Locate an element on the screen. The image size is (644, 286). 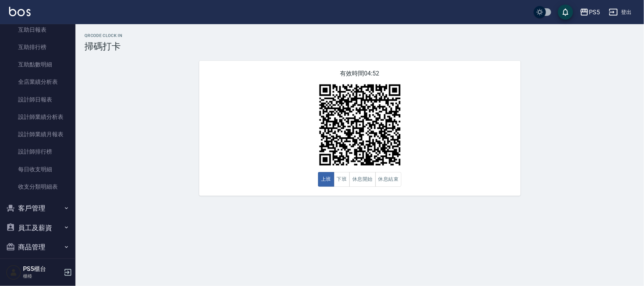
h2: QRcode Clock In is located at coordinates (360, 36).